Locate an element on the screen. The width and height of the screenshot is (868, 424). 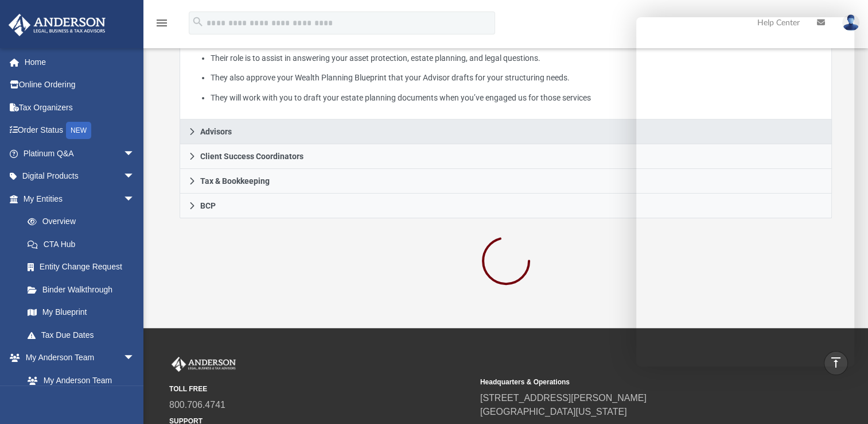
a: BCP is located at coordinates (506, 206).